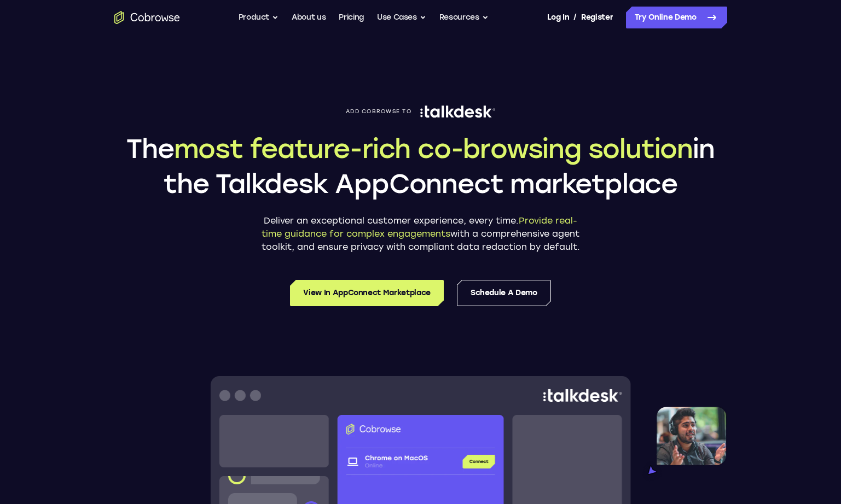  Describe the element at coordinates (352, 18) in the screenshot. I see `a: Pricing` at that location.